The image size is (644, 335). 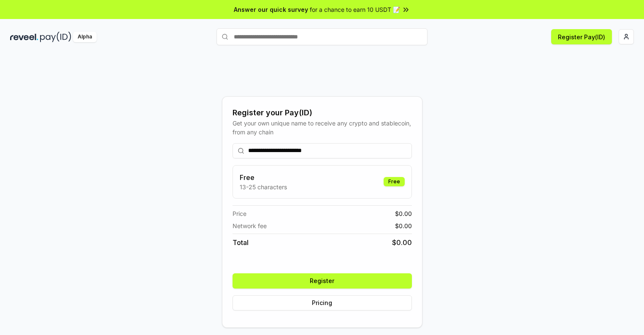 I want to click on span: Total, so click(x=241, y=242).